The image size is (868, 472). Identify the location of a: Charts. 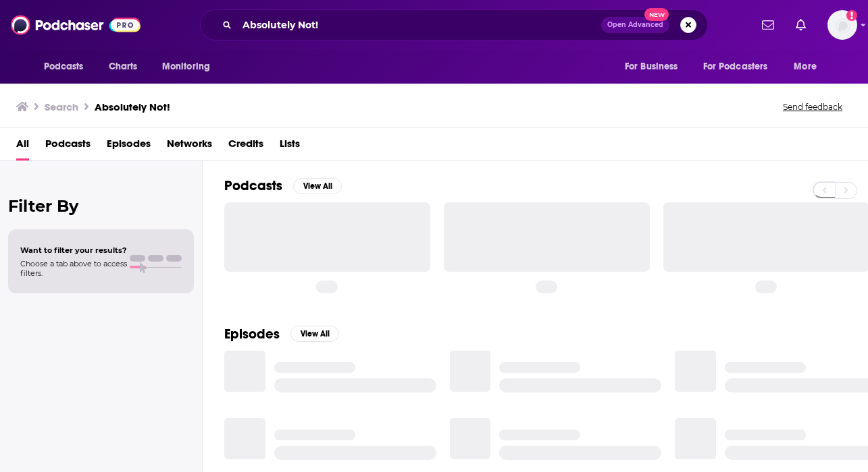
(122, 66).